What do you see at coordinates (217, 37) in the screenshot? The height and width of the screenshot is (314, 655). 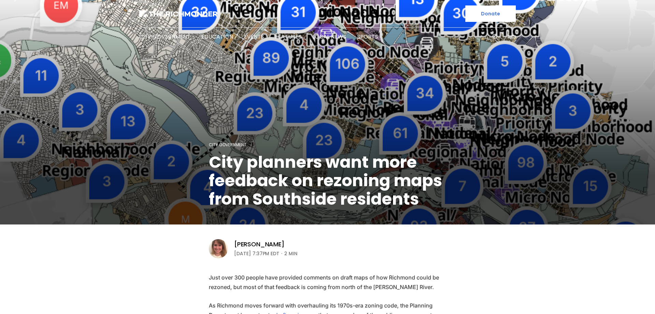 I see `a: Education` at bounding box center [217, 37].